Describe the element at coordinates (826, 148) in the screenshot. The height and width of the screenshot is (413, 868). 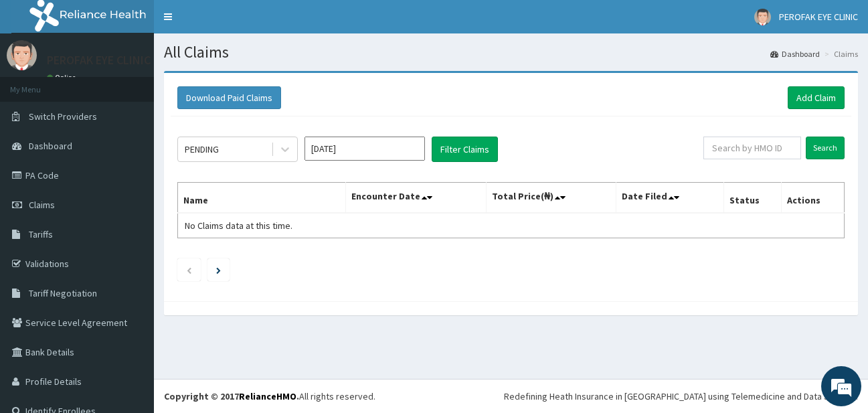
I see `input: Search` at that location.